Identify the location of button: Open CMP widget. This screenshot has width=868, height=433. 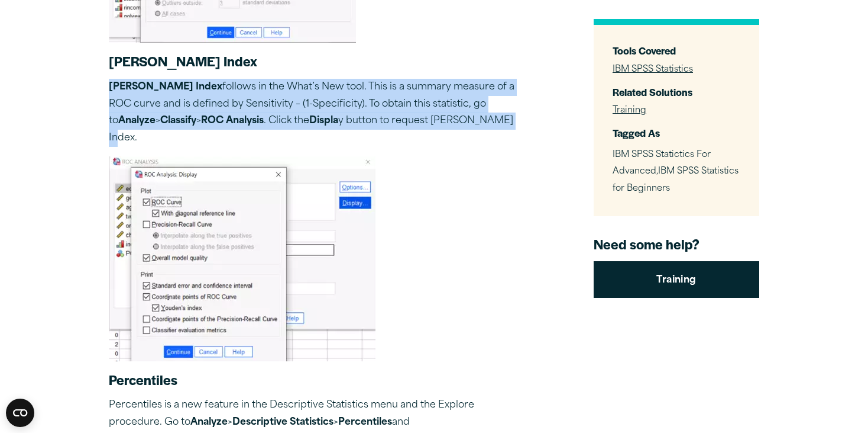
(20, 412).